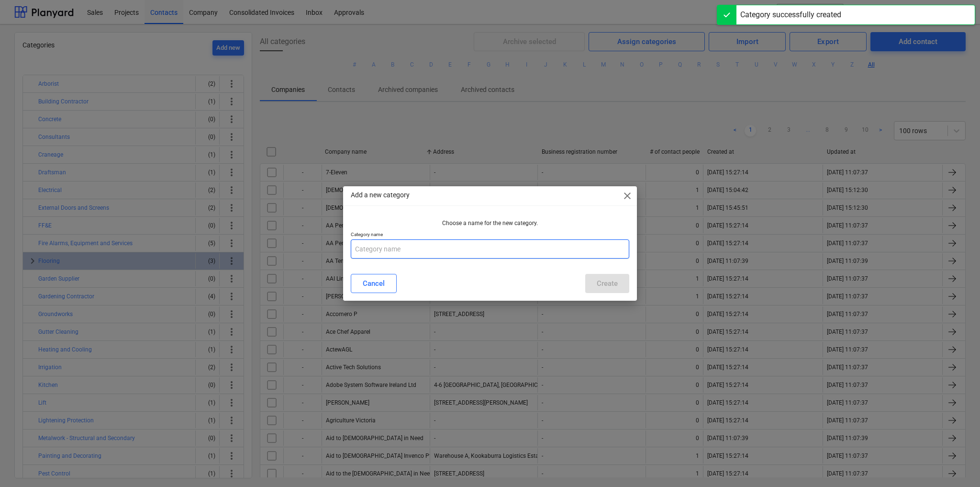  Describe the element at coordinates (380, 195) in the screenshot. I see `p: Add a new category` at that location.